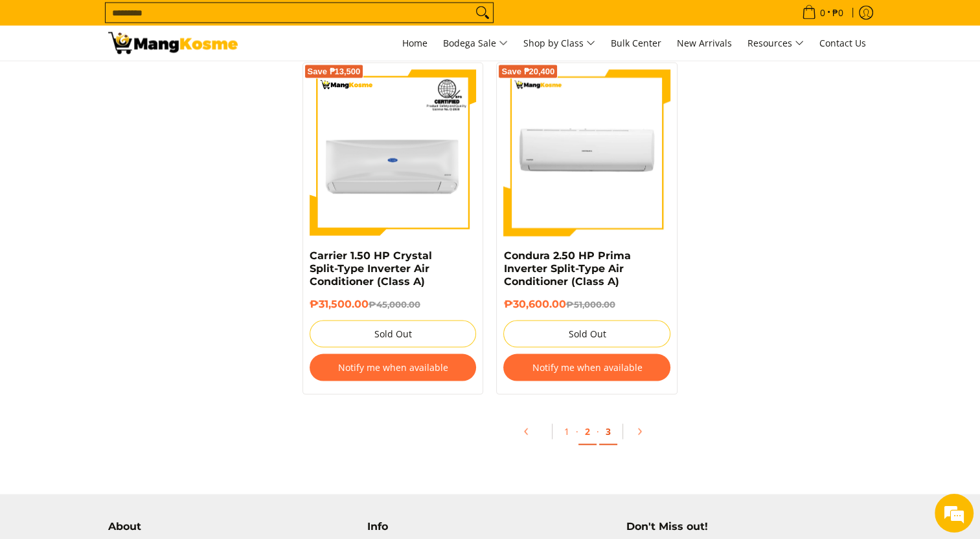  What do you see at coordinates (587, 305) in the screenshot?
I see `h6: ₱30,600.00` at bounding box center [587, 305].